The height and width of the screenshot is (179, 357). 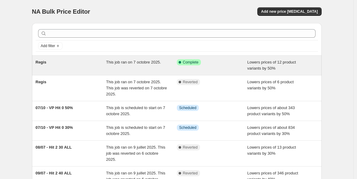 I want to click on span: Complete, so click(x=190, y=62).